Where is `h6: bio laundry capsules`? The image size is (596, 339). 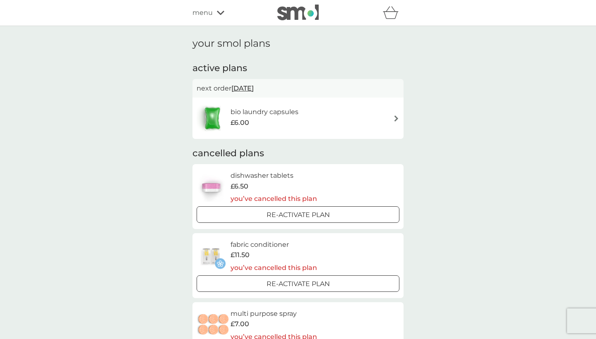 h6: bio laundry capsules is located at coordinates (264, 112).